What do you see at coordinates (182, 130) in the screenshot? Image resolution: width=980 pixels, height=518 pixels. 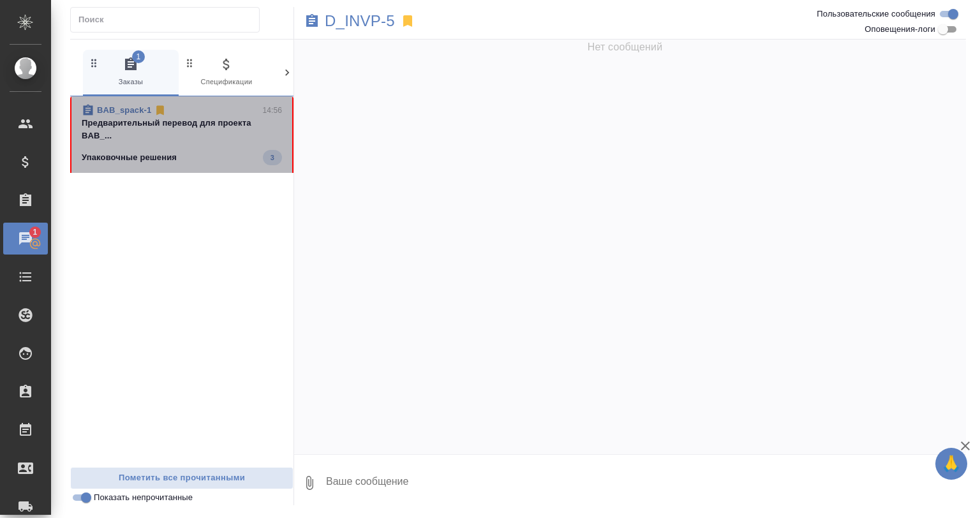 I see `p: Предварительный перевод для проекта BAB_...` at bounding box center [182, 130].